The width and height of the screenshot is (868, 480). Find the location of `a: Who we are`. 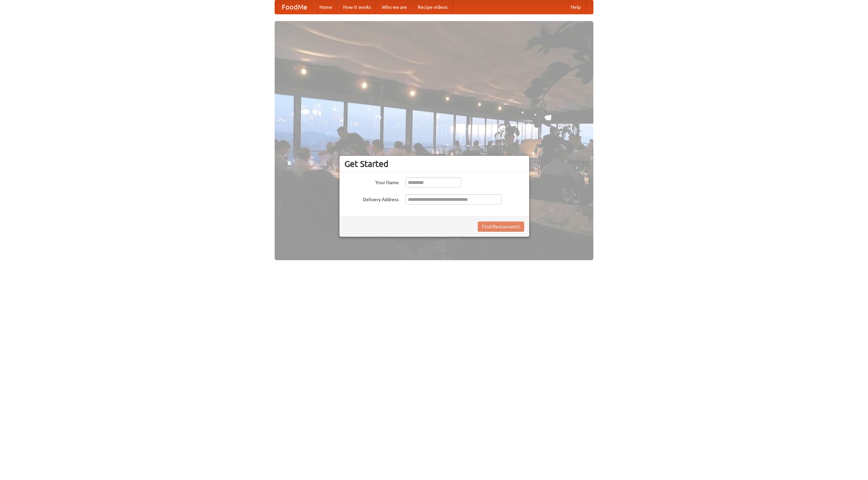

a: Who we are is located at coordinates (395, 8).